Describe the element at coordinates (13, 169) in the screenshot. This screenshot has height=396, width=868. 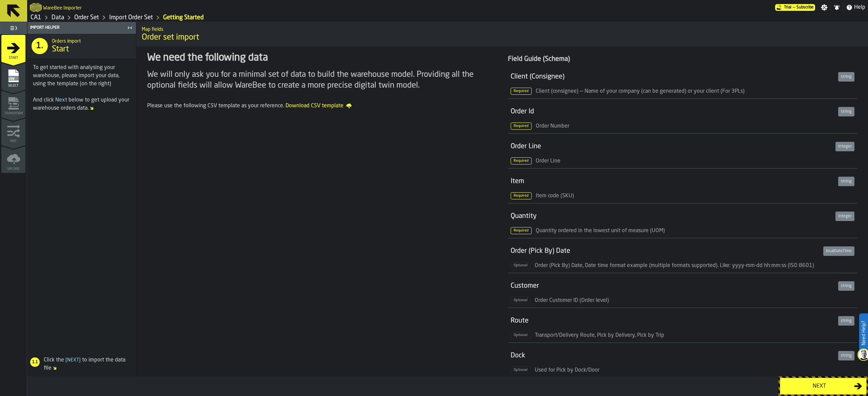
I see `span: Upload` at that location.